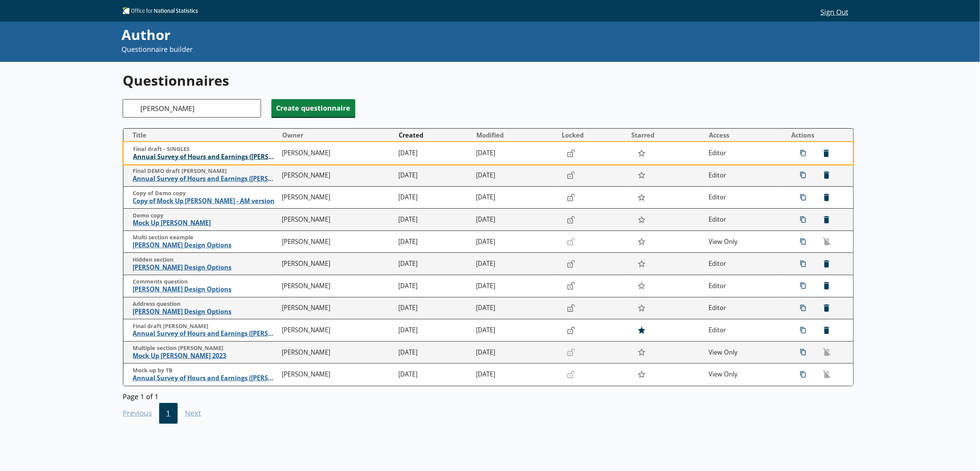 Image resolution: width=980 pixels, height=471 pixels. Describe the element at coordinates (168, 413) in the screenshot. I see `span: 1` at that location.